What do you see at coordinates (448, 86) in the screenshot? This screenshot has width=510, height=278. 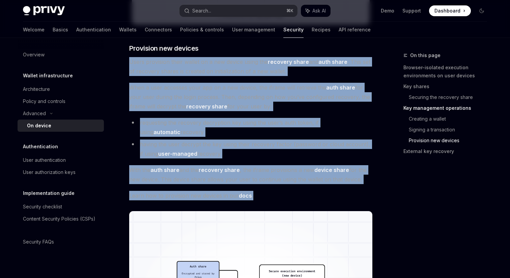 I see `a: Key shares` at bounding box center [448, 86].